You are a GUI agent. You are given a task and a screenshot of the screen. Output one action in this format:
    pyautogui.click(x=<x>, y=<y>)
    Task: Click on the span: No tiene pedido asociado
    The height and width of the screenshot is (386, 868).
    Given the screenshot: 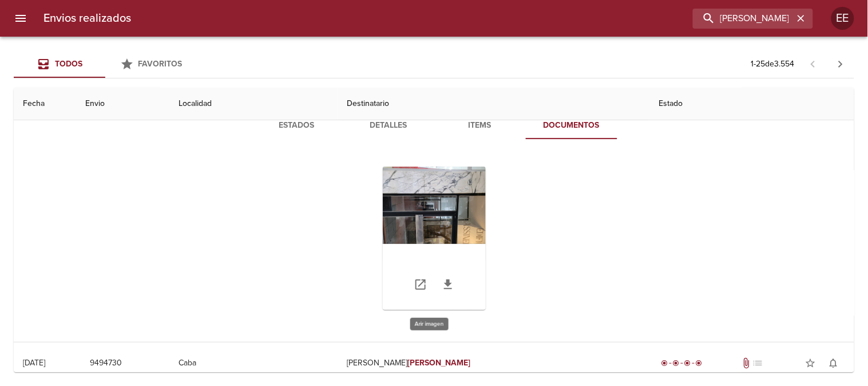 What is the action you would take?
    pyautogui.click(x=758, y=363)
    